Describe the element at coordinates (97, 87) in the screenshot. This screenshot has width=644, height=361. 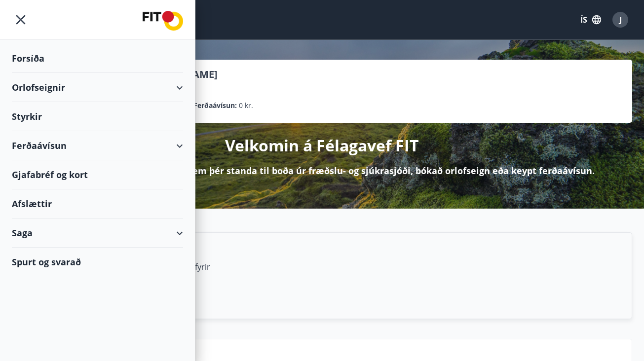
I see `div: Orlofseignir` at that location.